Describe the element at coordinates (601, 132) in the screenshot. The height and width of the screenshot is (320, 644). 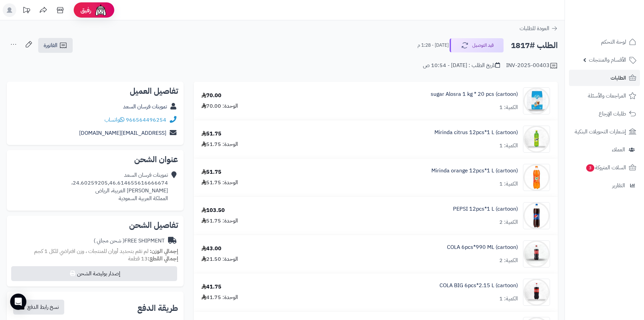
I see `span: إشعارات التحويلات البنكية` at that location.